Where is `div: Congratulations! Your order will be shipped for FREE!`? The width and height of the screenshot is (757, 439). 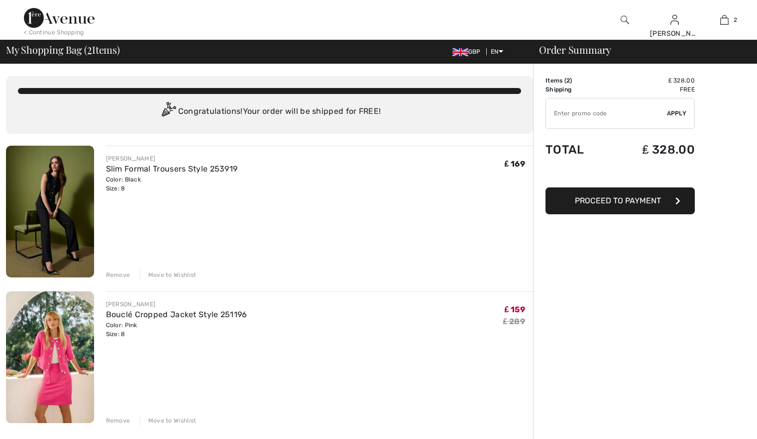 div: Congratulations! Your order will be shipped for FREE! is located at coordinates (269, 112).